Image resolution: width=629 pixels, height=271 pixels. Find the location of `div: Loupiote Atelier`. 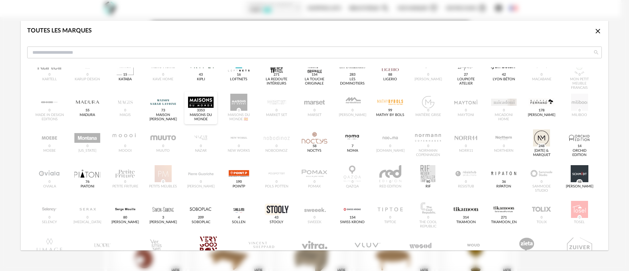

div: Loupiote Atelier is located at coordinates (466, 82).